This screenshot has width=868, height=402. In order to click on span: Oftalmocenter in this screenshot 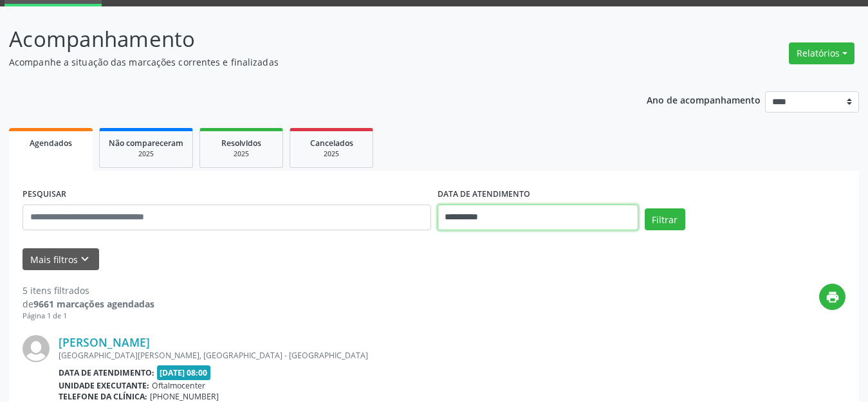, I will do `click(179, 386)`.